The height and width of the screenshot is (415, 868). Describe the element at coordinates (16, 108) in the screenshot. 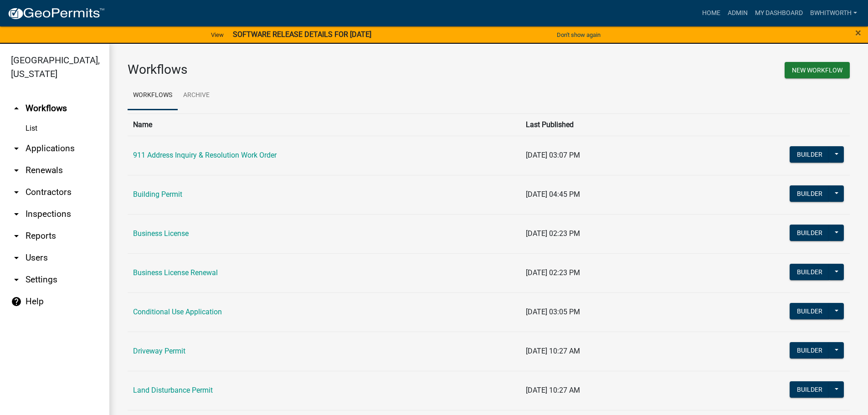

I see `i: arrow_drop_up` at that location.